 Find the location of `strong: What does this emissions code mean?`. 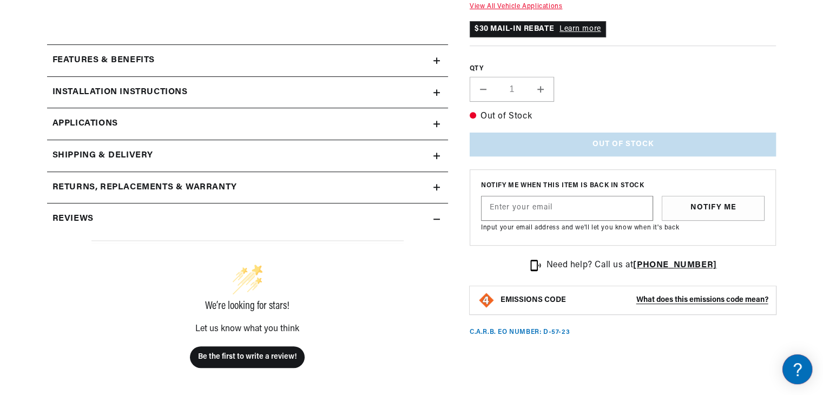

strong: What does this emissions code mean? is located at coordinates (702, 300).